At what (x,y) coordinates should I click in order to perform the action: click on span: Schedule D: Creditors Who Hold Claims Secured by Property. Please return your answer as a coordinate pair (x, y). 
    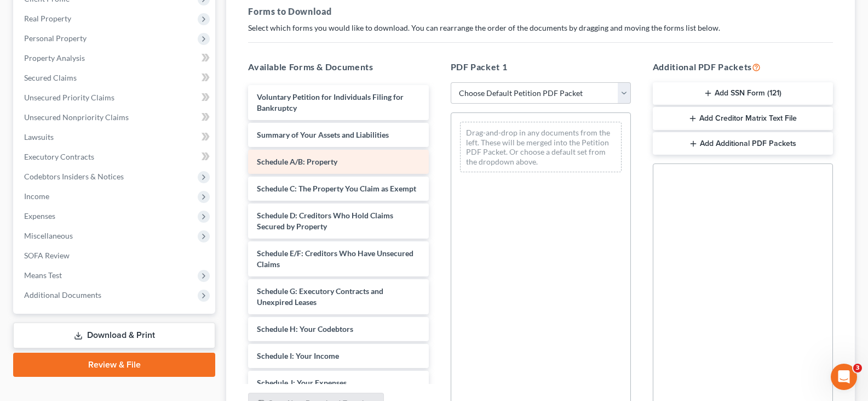
    Looking at the image, I should click on (324, 220).